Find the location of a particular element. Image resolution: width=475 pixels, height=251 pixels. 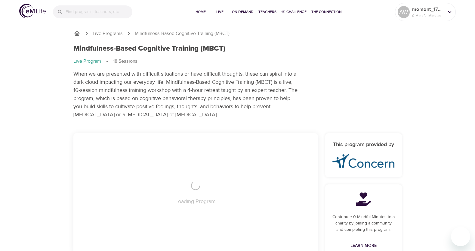

p: Mindfulness-Based Cognitive Training (MBCT) is located at coordinates (182, 33).